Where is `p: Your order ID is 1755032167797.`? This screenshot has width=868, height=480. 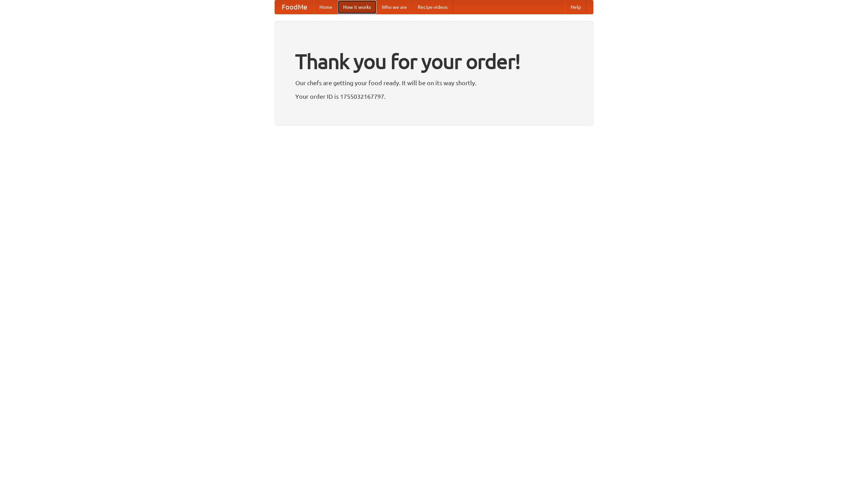 p: Your order ID is 1755032167797. is located at coordinates (434, 97).